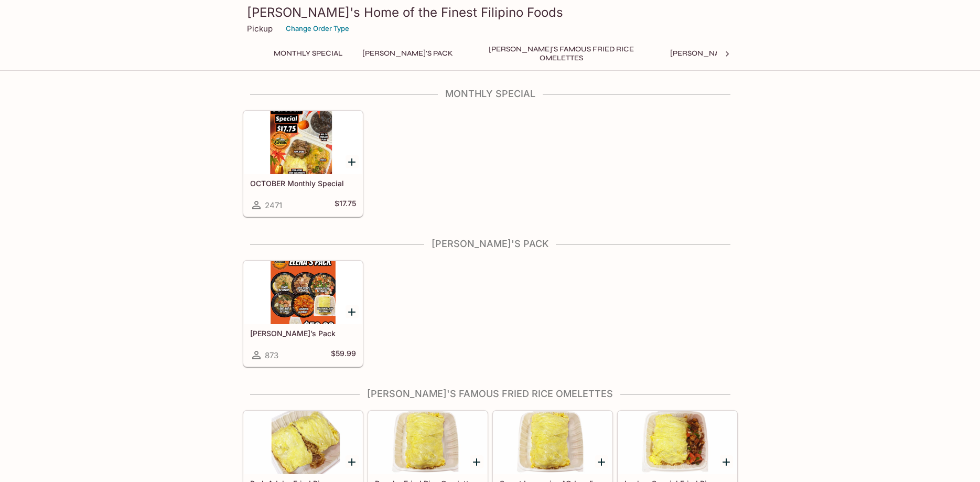 The image size is (980, 482). I want to click on span: 2471, so click(273, 205).